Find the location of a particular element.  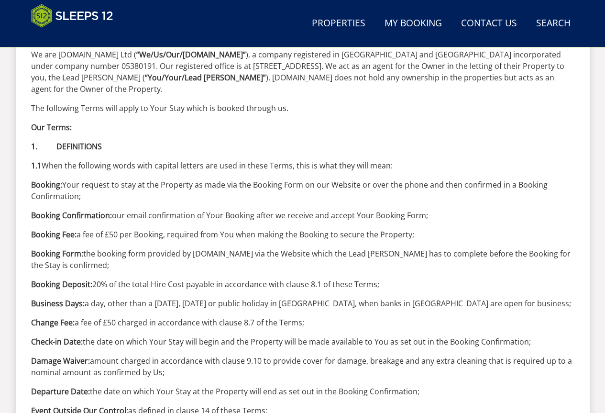

b: Damage Waiver: is located at coordinates (60, 361).